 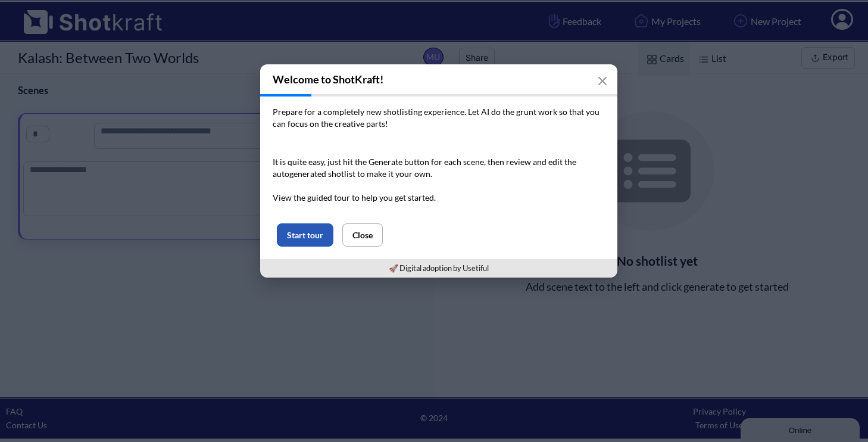 What do you see at coordinates (363, 235) in the screenshot?
I see `button: Close` at bounding box center [363, 235].